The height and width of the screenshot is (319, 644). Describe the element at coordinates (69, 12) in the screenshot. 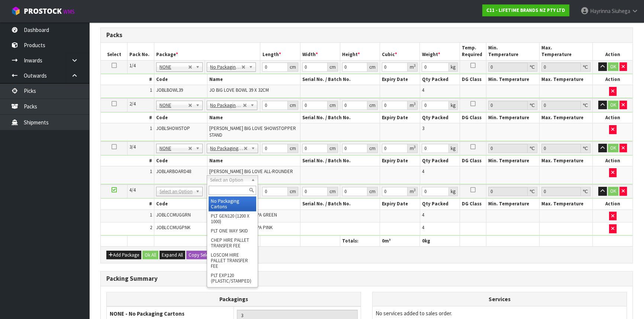

I see `small: WMS` at that location.